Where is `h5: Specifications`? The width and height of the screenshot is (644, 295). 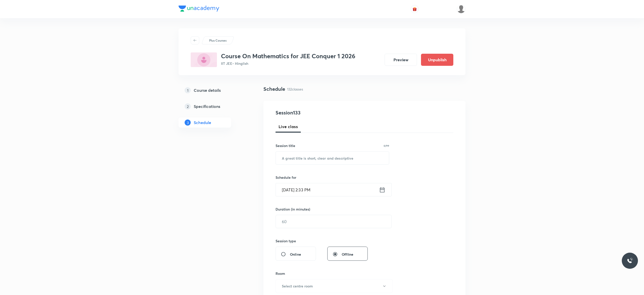 h5: Specifications is located at coordinates (207, 107).